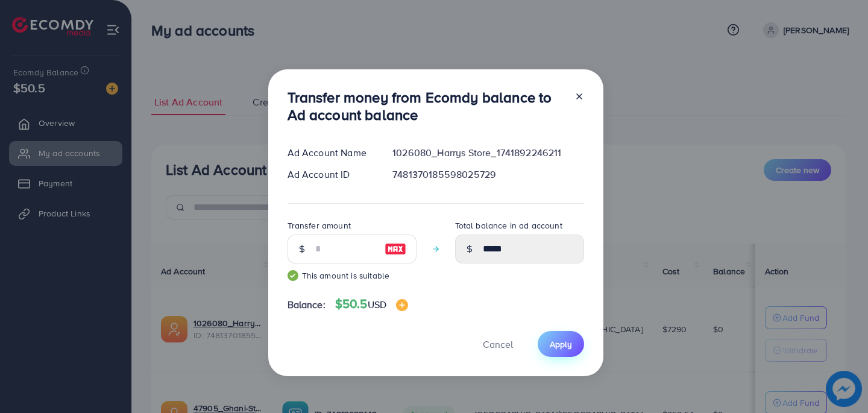 Image resolution: width=868 pixels, height=413 pixels. What do you see at coordinates (306, 304) in the screenshot?
I see `span: Balance:` at bounding box center [306, 304].